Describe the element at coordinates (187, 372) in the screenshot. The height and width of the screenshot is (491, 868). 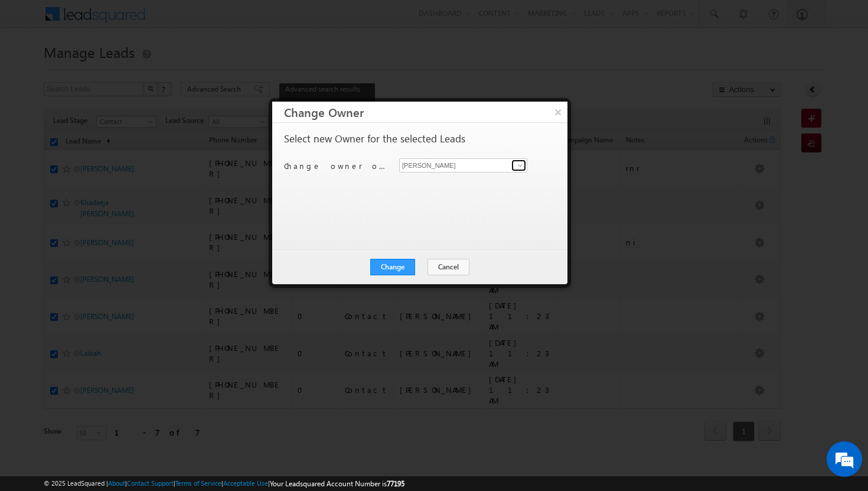
I see `em: Start Chat` at that location.